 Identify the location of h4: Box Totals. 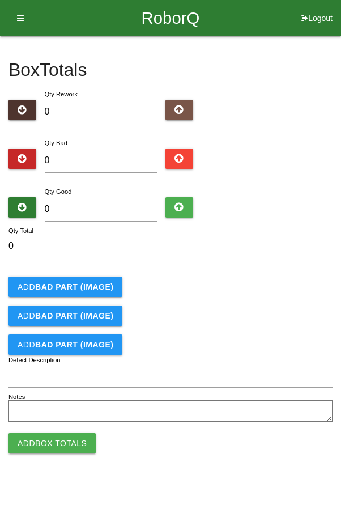
(171, 70).